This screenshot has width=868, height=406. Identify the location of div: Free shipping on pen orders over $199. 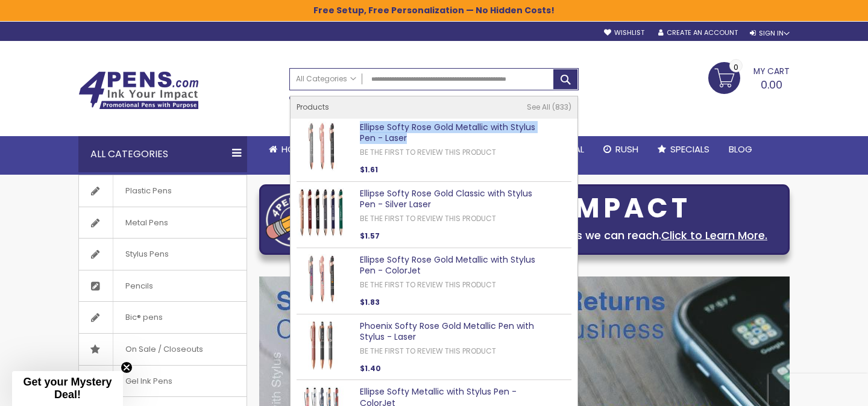
(529, 103).